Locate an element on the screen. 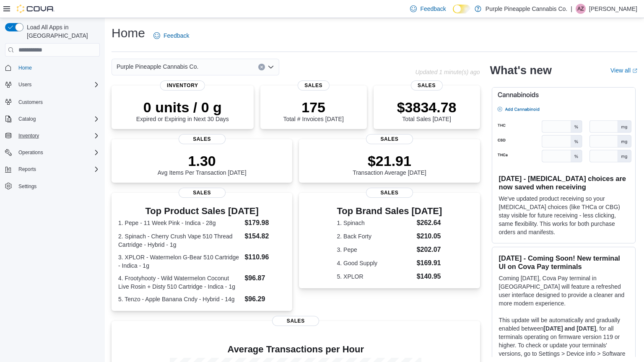  button: Home is located at coordinates (53, 68).